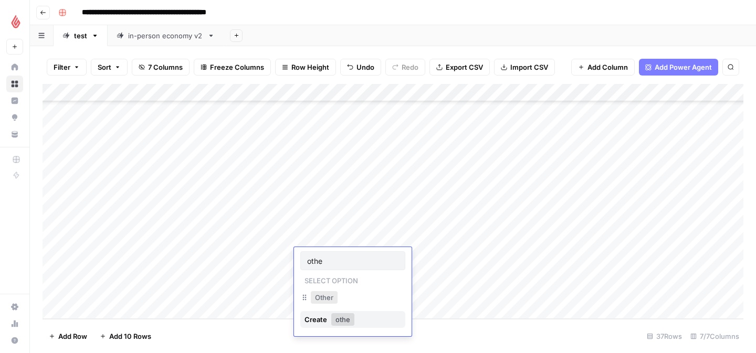  I want to click on button: Redo, so click(405, 67).